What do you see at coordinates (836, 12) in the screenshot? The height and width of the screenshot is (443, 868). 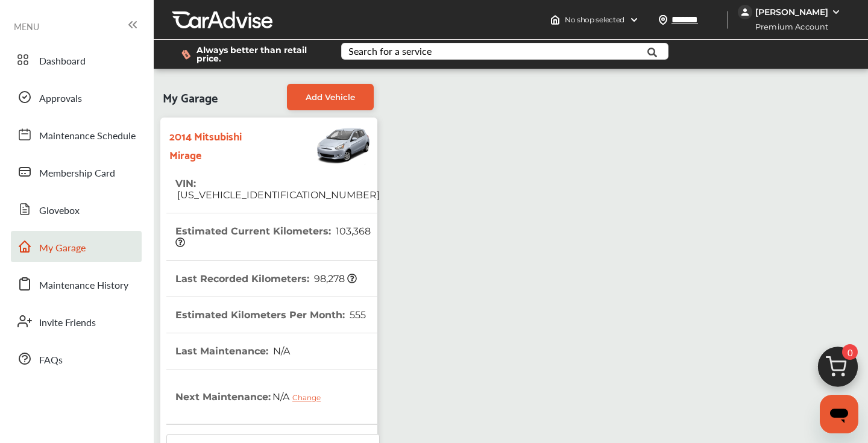 I see `img: WGsFRI8htEPBVLJbROoPRyZpYNWhNONpIPPETTm6eUC0GeLEiAAAAAElFTkSuQmCC` at bounding box center [836, 12].